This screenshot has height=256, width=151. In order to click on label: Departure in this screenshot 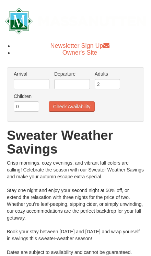, I will do `click(72, 74)`.